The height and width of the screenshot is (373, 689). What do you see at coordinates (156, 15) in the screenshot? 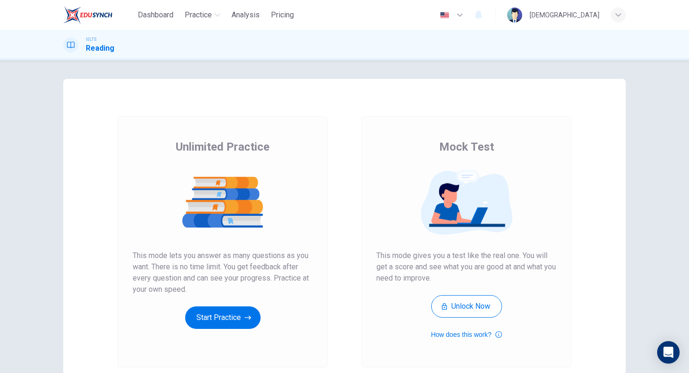
I see `a: Dashboard` at bounding box center [156, 15].